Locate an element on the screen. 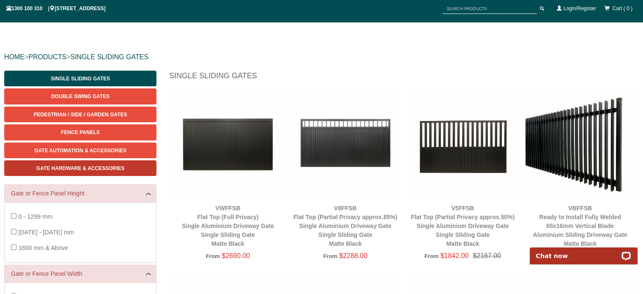  img: VWFFSB - Flat Top (Full Privacy) - Single Aluminium Driveway Gate - Single Sliding Gate - Matte B... is located at coordinates (228, 144).